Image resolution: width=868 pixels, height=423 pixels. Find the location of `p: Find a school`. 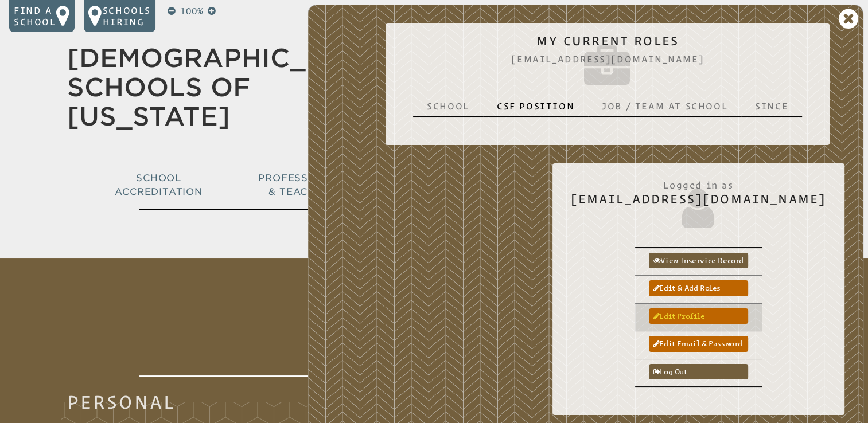

p: Find a school is located at coordinates (35, 16).